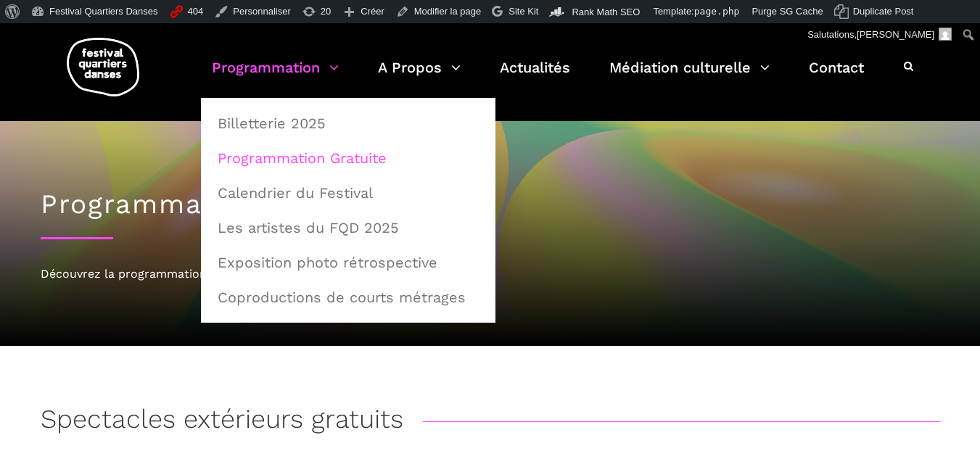  What do you see at coordinates (689, 76) in the screenshot?
I see `a: Médiation culturelle` at bounding box center [689, 76].